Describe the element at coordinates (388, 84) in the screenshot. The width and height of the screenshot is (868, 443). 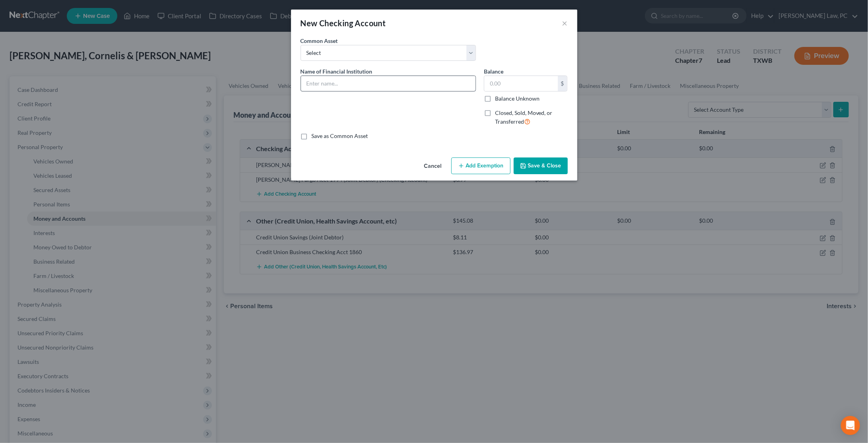
I see `input: Enter name...` at that location.